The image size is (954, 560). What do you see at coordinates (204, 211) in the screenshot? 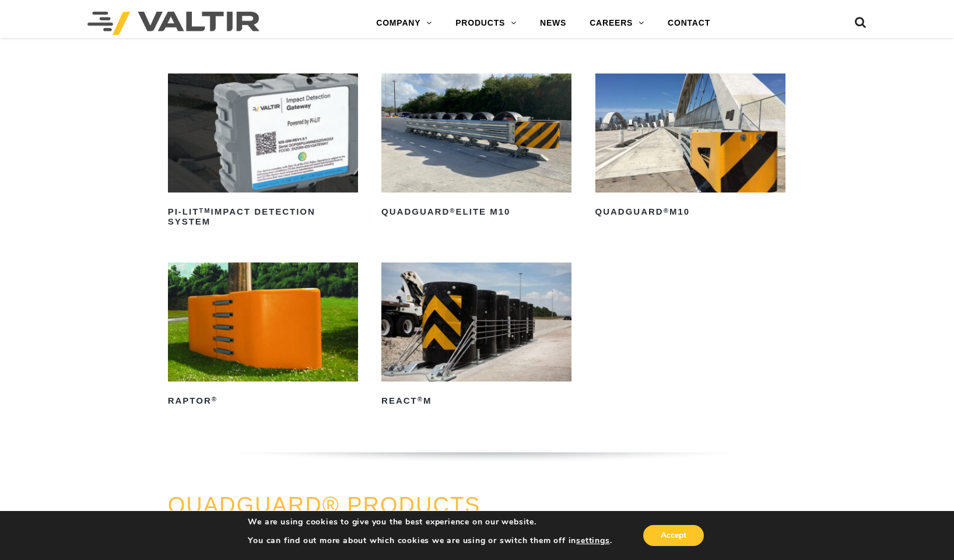
I see `sup: TM` at bounding box center [204, 211].